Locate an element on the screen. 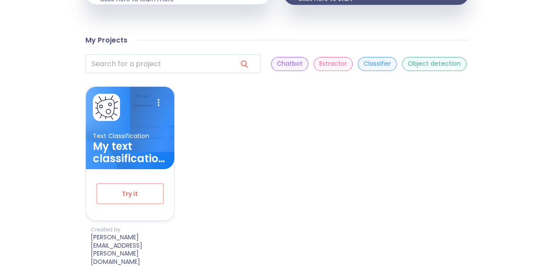  img: card ellipse is located at coordinates (115, 170).